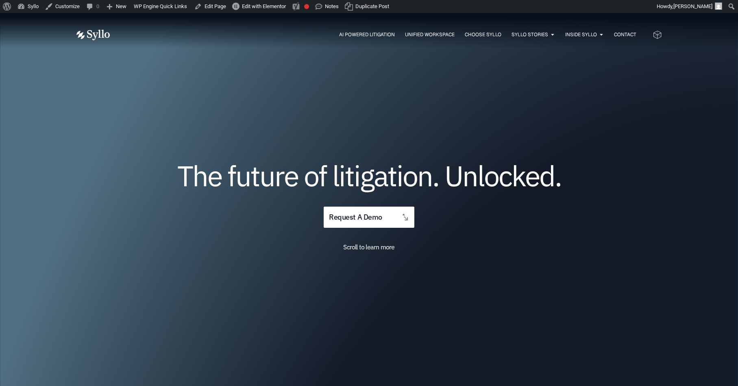 The image size is (738, 386). Describe the element at coordinates (369, 247) in the screenshot. I see `span: Scroll to learn more` at that location.